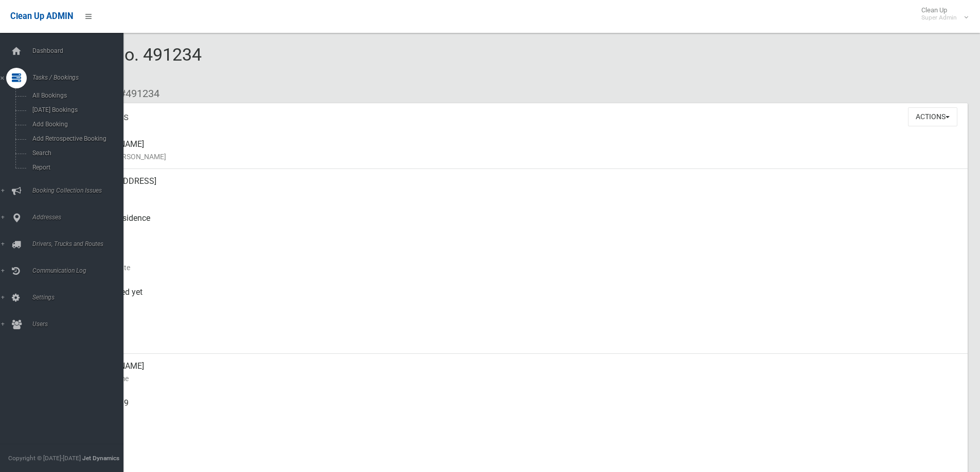 The image size is (980, 472). Describe the element at coordinates (939, 18) in the screenshot. I see `small: Super Admin` at that location.